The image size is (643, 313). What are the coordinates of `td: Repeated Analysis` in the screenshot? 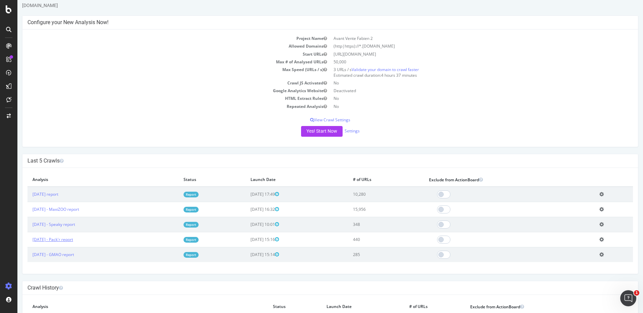 It's located at (161, 106).